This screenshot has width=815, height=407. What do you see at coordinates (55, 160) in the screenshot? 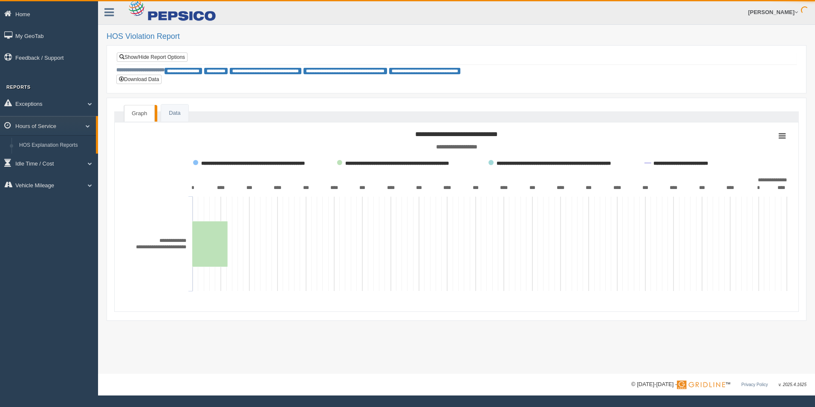
I see `a: HOS Violation Audit Reports` at bounding box center [55, 160].